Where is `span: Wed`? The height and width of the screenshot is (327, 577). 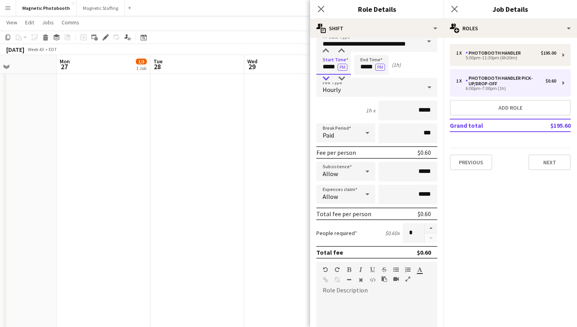
span: Wed is located at coordinates (252, 61).